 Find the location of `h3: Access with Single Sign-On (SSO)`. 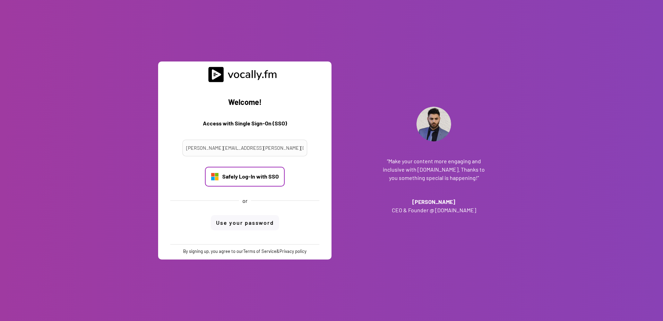

h3: Access with Single Sign-On (SSO) is located at coordinates (245, 125).